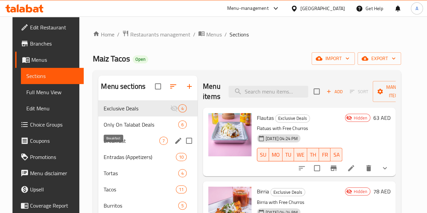  What do you see at coordinates (141, 125) in the screenshot?
I see `span: Only On Talabat Deals` at bounding box center [141, 125].